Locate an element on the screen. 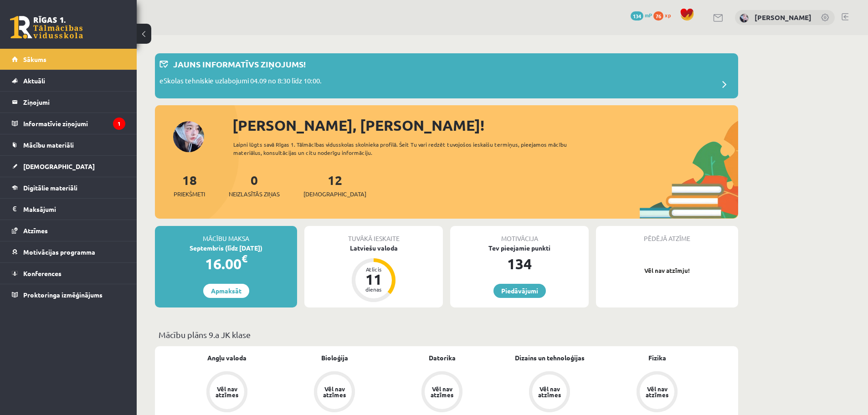 This screenshot has height=415, width=868. div: Mācību maksa is located at coordinates (226, 235).